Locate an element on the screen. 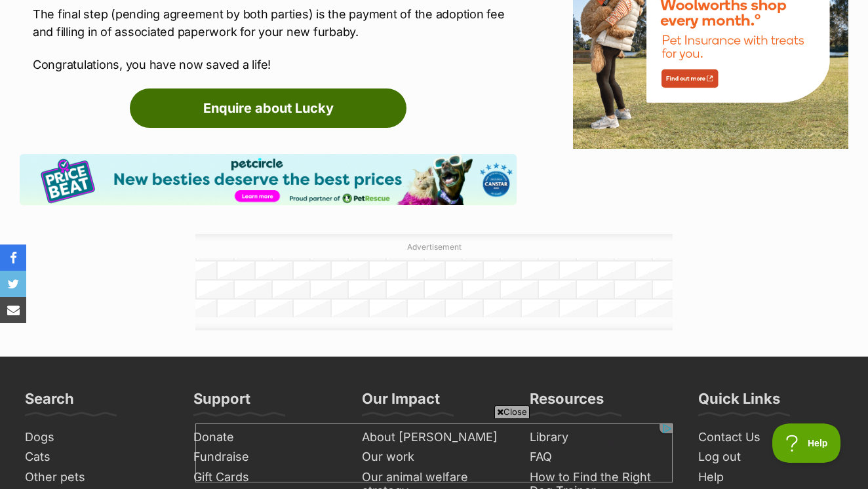  a: Cats is located at coordinates (97, 457).